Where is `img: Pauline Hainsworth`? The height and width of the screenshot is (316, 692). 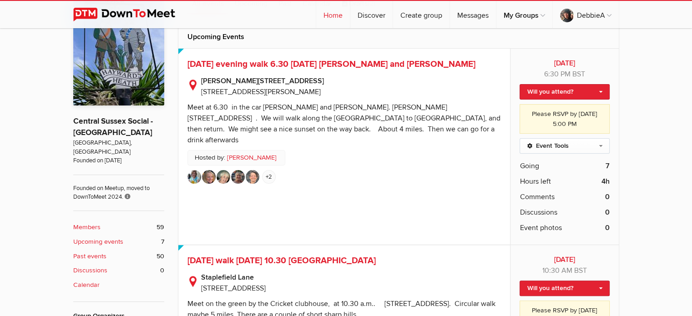 img: Pauline Hainsworth is located at coordinates (223, 177).